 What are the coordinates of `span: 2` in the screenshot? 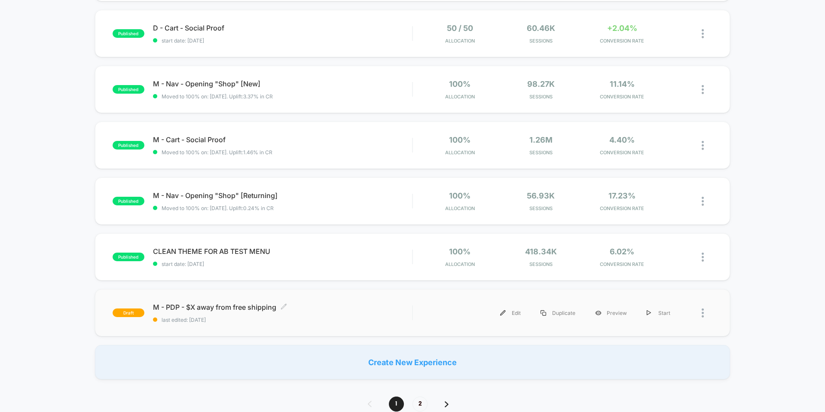 It's located at (420, 404).